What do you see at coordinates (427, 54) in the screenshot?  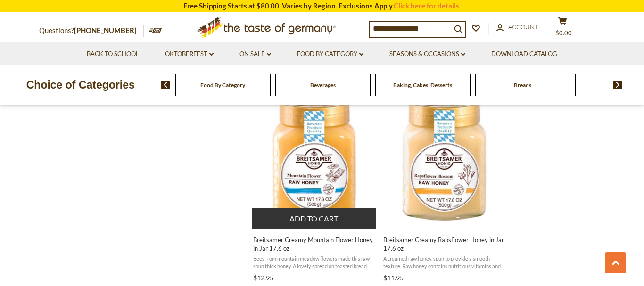 I see `a: Seasons & Occasions` at bounding box center [427, 54].